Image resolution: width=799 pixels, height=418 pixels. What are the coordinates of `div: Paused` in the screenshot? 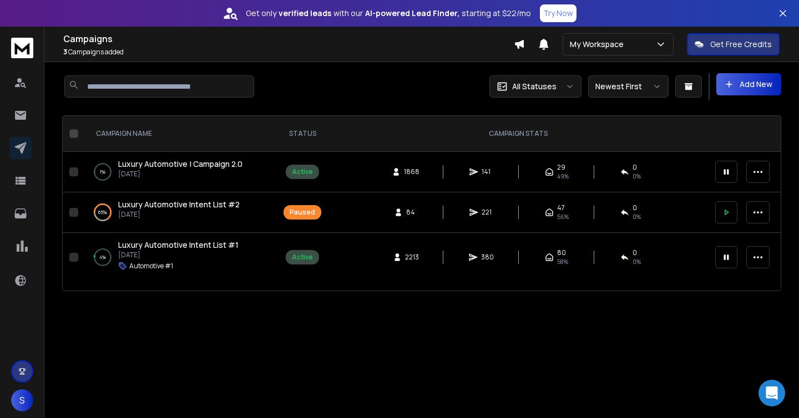 It's located at (302, 213).